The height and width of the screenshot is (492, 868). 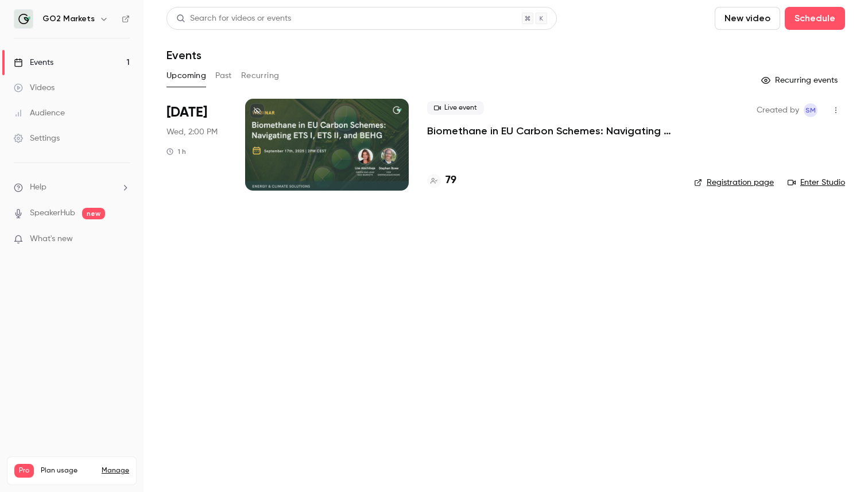 I want to click on div: Events, so click(x=33, y=63).